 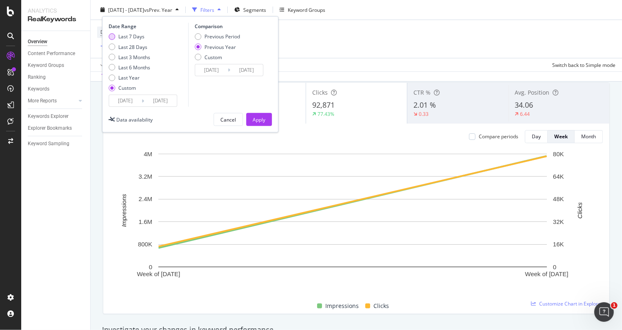 What do you see at coordinates (56, 53) in the screenshot?
I see `a: Content Performance` at bounding box center [56, 53].